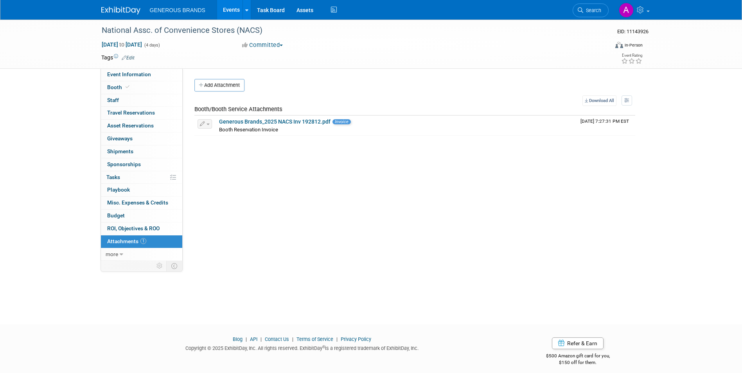 This screenshot has height=373, width=742. I want to click on span: Shipments, so click(120, 151).